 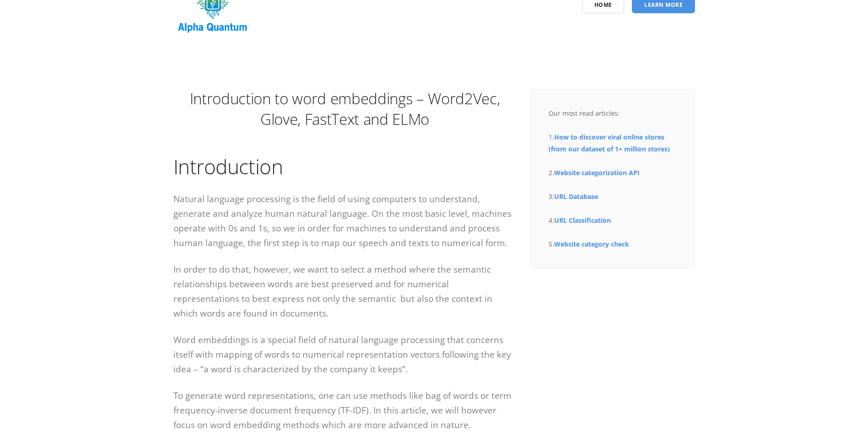 I want to click on div: Our most read articles: 1. 2. 3. 4. 5., so click(x=613, y=179).